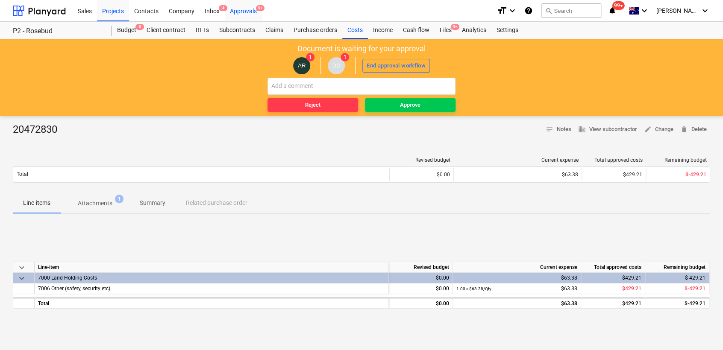 Image resolution: width=723 pixels, height=350 pixels. Describe the element at coordinates (336, 65) in the screenshot. I see `span: DD` at that location.